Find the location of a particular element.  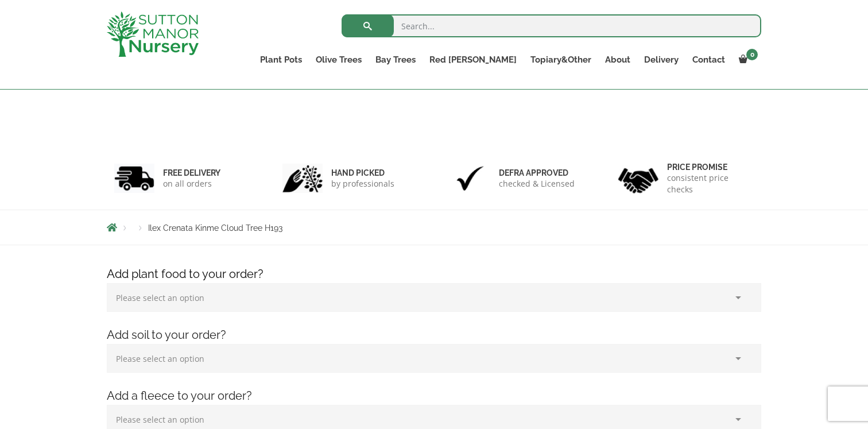

span: Ilex Crenata Kinme Cloud Tree H193 is located at coordinates (215, 228).